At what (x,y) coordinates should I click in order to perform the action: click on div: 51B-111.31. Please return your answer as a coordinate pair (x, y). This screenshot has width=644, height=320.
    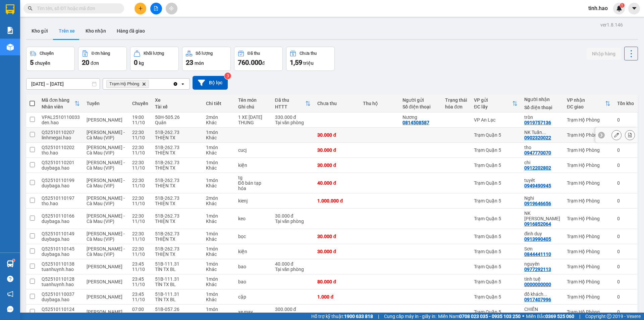
    Looking at the image, I should click on (177, 294).